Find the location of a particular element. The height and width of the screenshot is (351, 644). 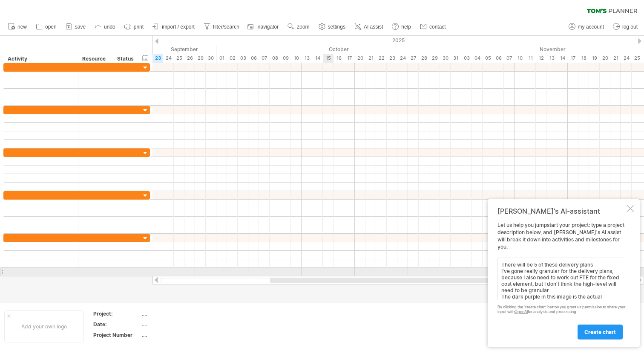

div: By clicking the 'create chart' button you grant us permission to share your input with for analys... is located at coordinates (561, 310).